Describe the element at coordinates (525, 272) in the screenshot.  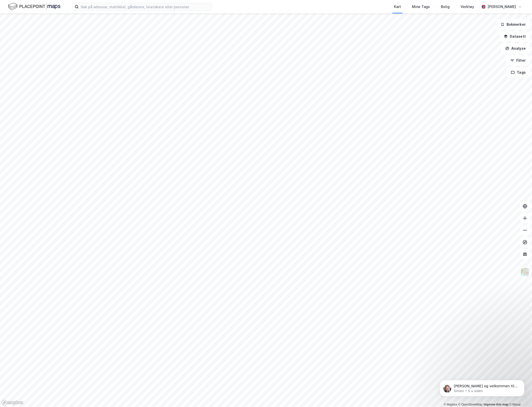
I see `img: Z` at that location.